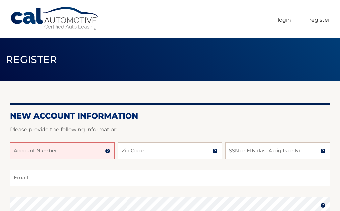 This screenshot has height=211, width=340. I want to click on a: Login, so click(284, 20).